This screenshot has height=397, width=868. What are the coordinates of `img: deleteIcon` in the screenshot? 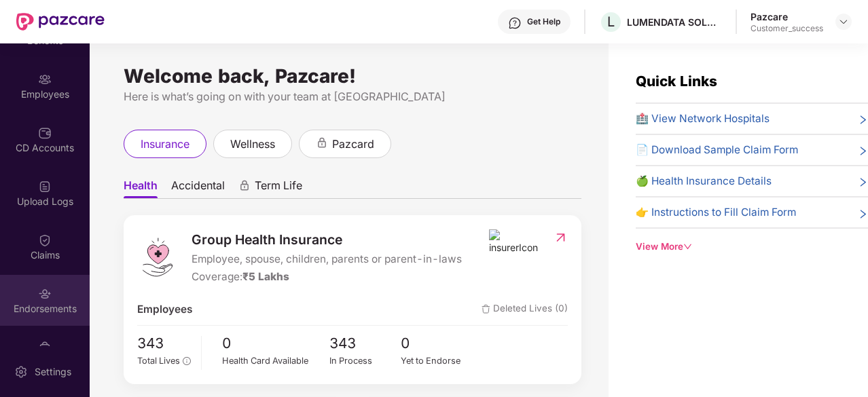 It's located at (485, 309).